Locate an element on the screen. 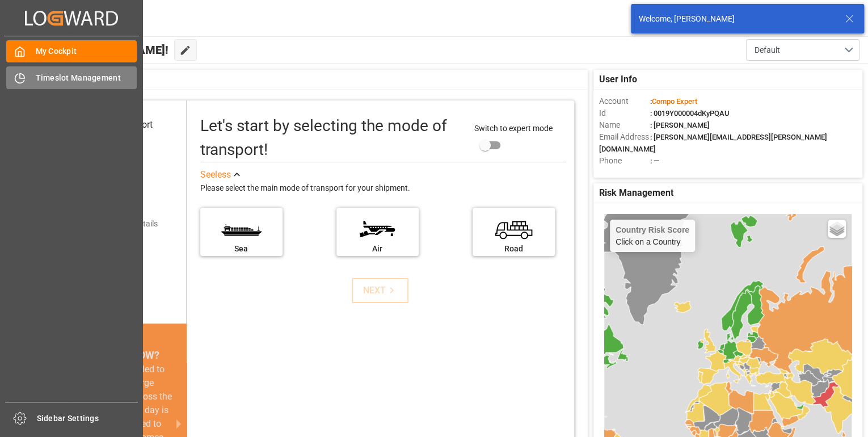  div: Air is located at coordinates (377, 249).